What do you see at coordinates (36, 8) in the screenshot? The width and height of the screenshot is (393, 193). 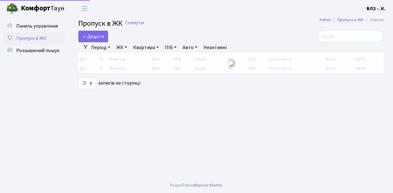 I see `b: Комфорт` at bounding box center [36, 8].